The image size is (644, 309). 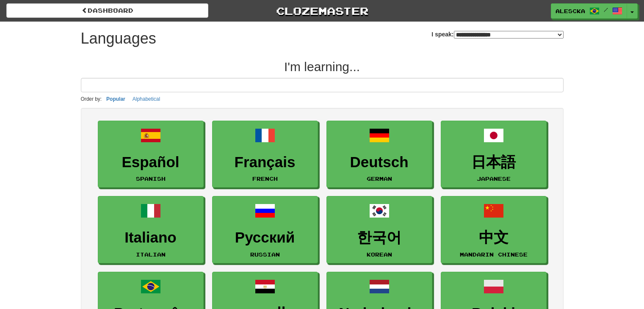 I want to click on h3: 中文, so click(x=493, y=237).